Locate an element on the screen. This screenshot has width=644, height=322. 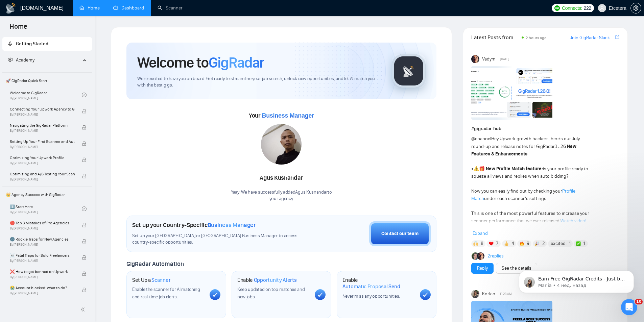
span: We're excited to have you on board. Get ready to streamline your job search, unlock new opportuni... is located at coordinates (259, 82).